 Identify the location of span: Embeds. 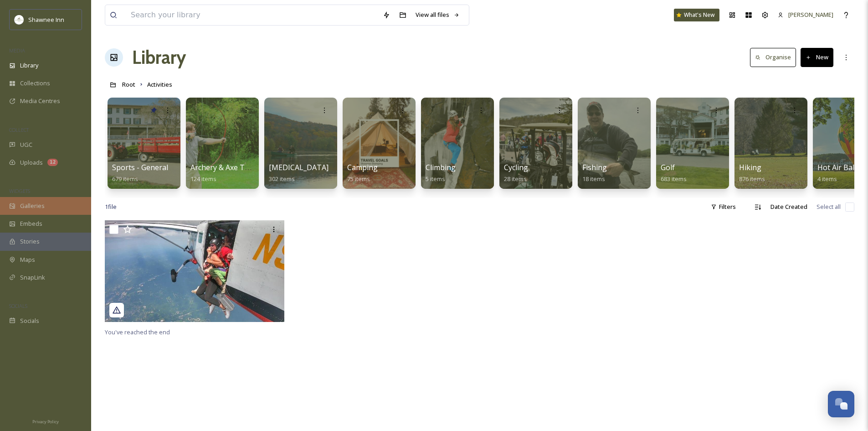
(31, 223).